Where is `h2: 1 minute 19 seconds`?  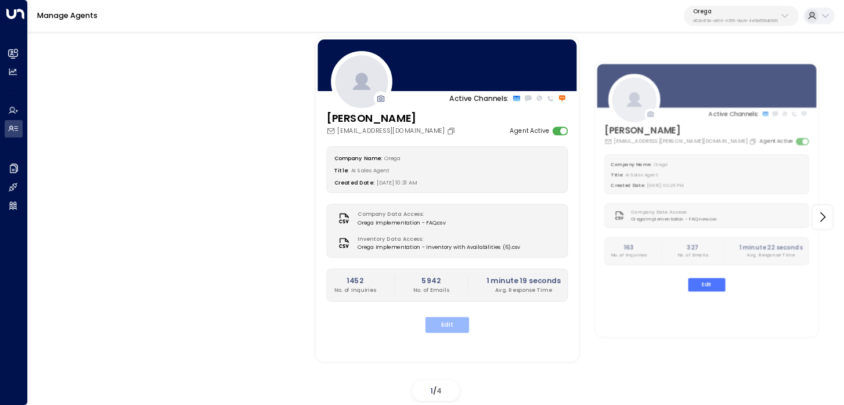 h2: 1 minute 19 seconds is located at coordinates (524, 281).